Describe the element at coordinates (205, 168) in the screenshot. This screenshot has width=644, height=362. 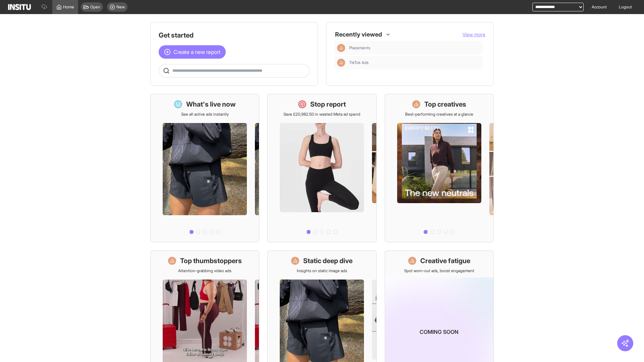
I see `a: What's live nowSee all active ads instantly` at that location.